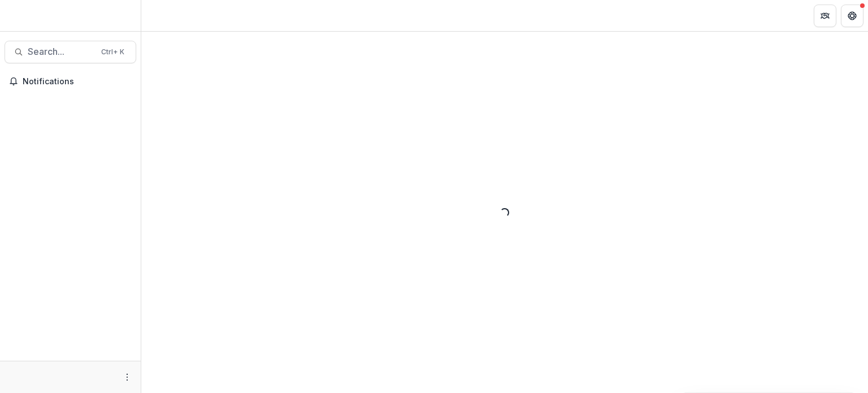 This screenshot has height=393, width=868. What do you see at coordinates (113, 52) in the screenshot?
I see `div: Ctrl + K` at bounding box center [113, 52].